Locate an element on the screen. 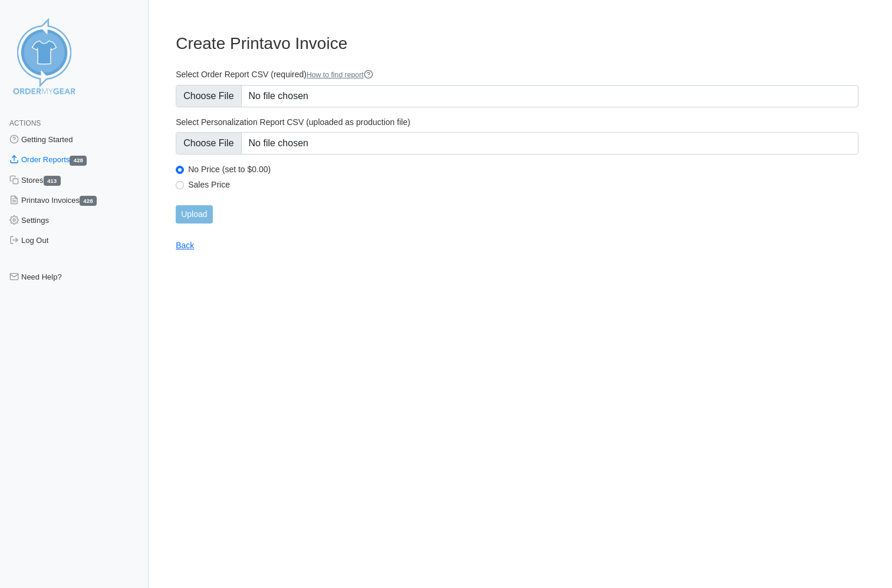 This screenshot has height=588, width=892. span: 413 is located at coordinates (52, 181).